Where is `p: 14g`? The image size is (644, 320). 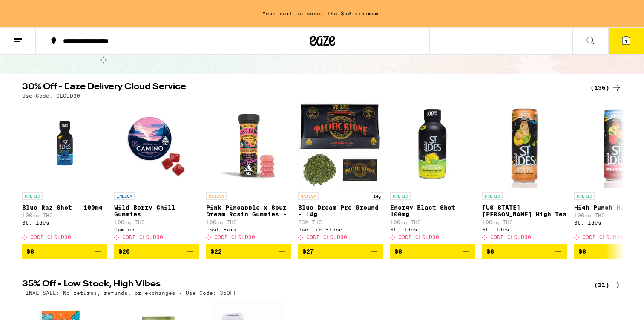
p: 14g is located at coordinates (377, 196).